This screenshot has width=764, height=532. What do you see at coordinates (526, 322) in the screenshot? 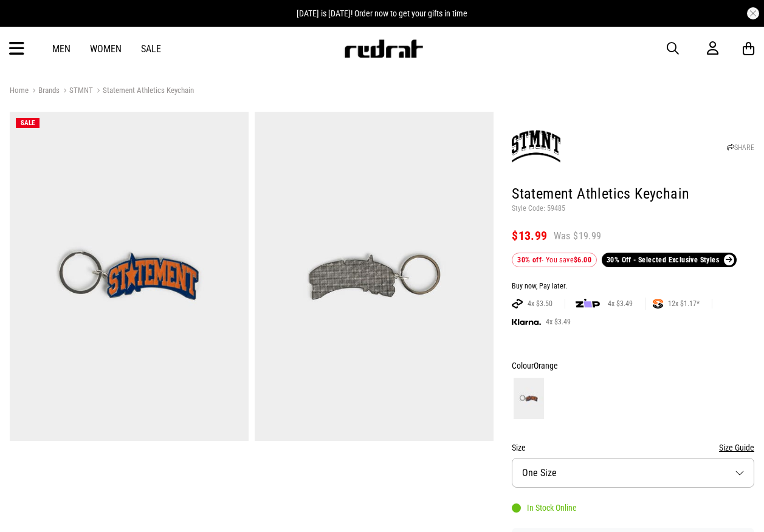
I see `img: KLARNA` at bounding box center [526, 322].